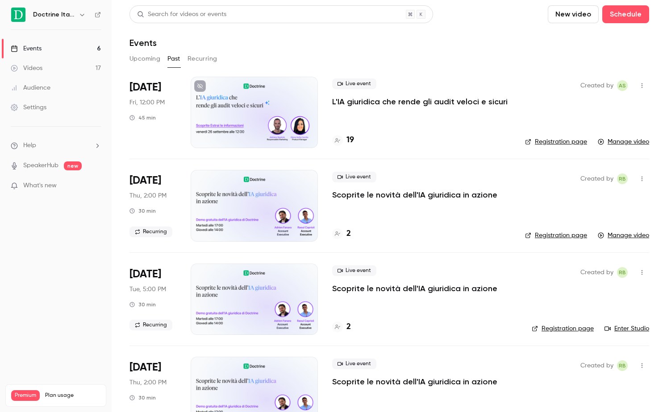  What do you see at coordinates (627, 329) in the screenshot?
I see `a: Enter Studio` at bounding box center [627, 329].